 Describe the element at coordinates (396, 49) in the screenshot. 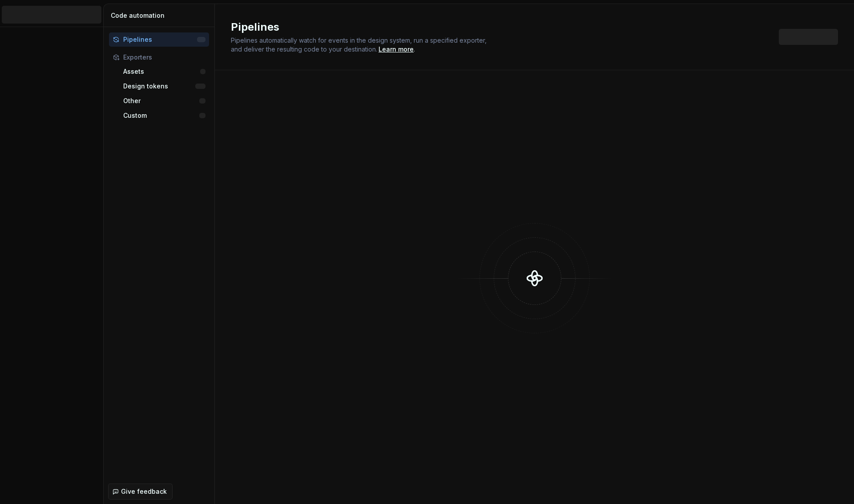

I see `a: Learn more` at that location.